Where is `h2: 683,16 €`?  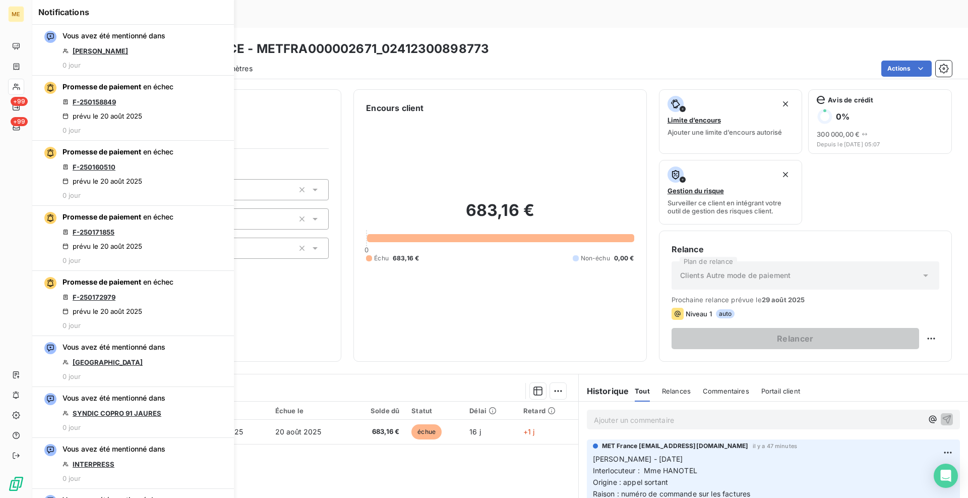 h2: 683,16 € is located at coordinates (500, 215).